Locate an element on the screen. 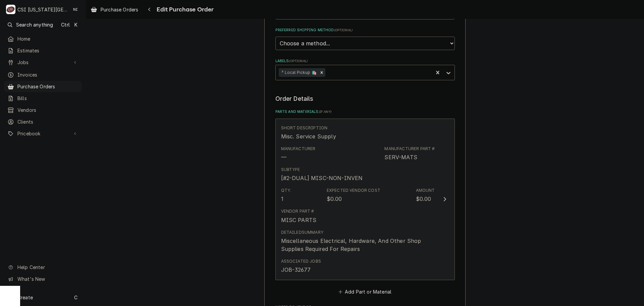 This screenshot has width=644, height=306. a: Estimates is located at coordinates (43, 51).